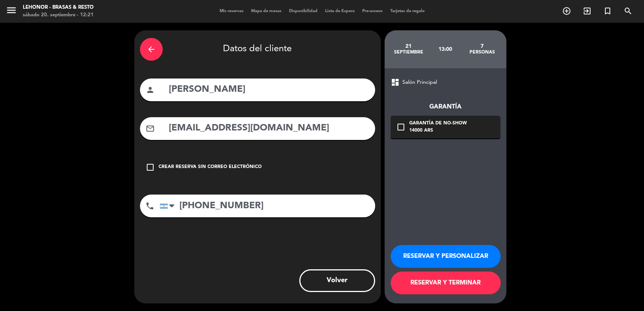 Image resolution: width=644 pixels, height=311 pixels. I want to click on div: 21, so click(409, 46).